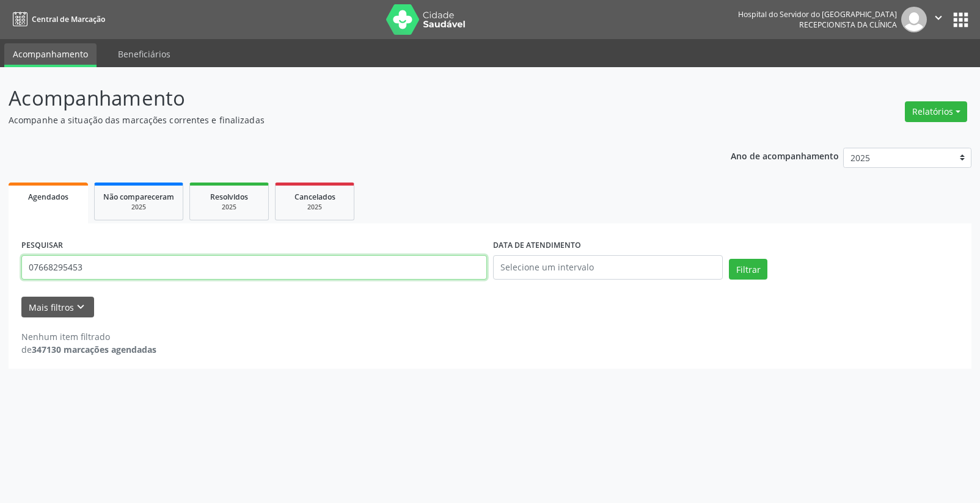  Describe the element at coordinates (88, 336) in the screenshot. I see `div: Nenhum item filtrado` at that location.